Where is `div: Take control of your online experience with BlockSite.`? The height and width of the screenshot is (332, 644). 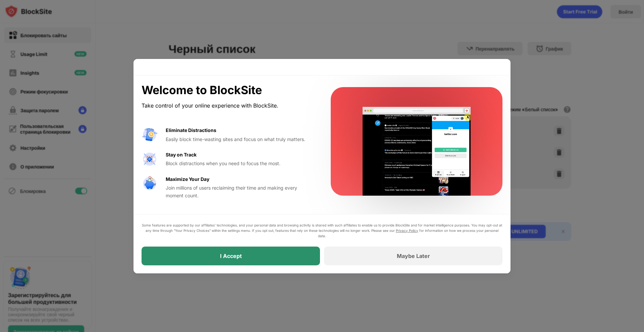 div: Take control of your online experience with BlockSite. is located at coordinates (228, 106).